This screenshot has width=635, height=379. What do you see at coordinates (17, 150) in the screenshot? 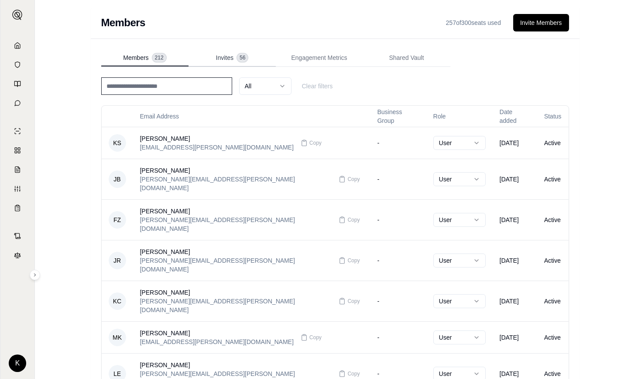
I see `a: Policy Comparisons` at bounding box center [17, 150].